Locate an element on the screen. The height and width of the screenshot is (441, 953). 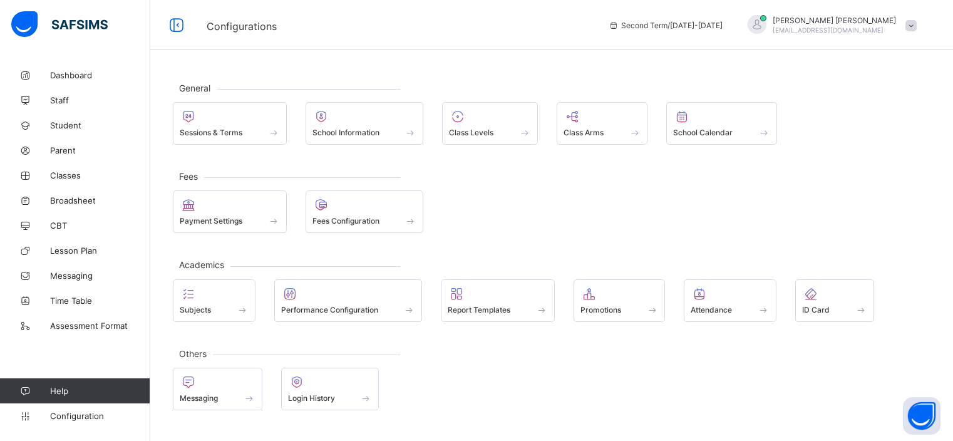
span: Configuration is located at coordinates (100, 416).